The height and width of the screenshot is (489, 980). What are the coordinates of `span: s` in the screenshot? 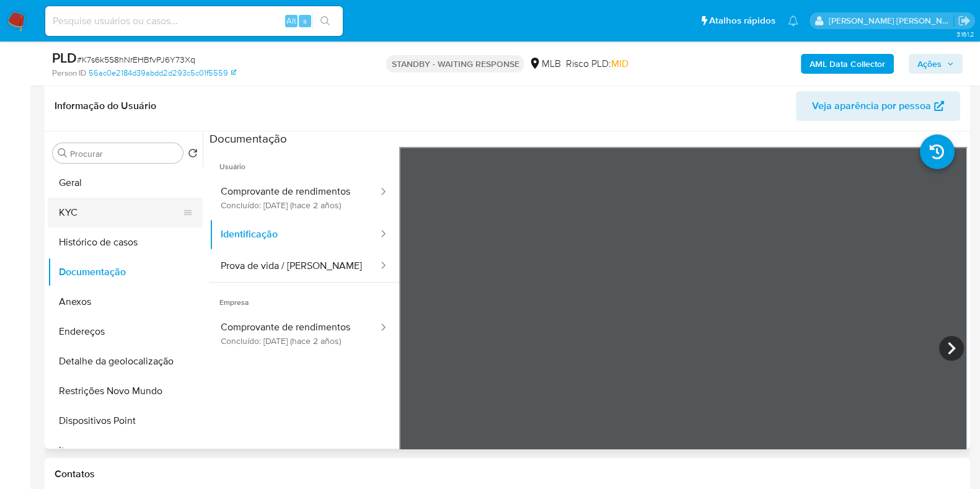 It's located at (305, 20).